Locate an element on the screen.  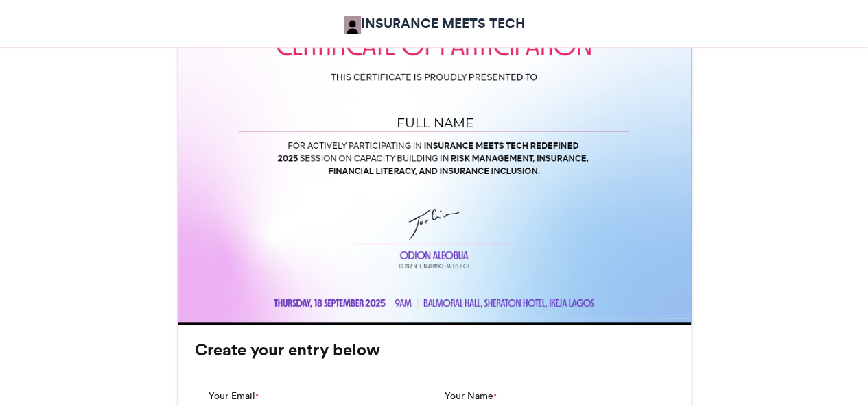
h3: Create your entry below is located at coordinates (434, 350).